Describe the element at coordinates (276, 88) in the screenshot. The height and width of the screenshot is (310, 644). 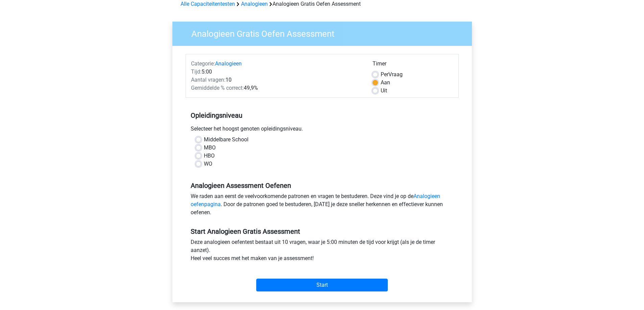
I see `div: 49,9%` at that location.